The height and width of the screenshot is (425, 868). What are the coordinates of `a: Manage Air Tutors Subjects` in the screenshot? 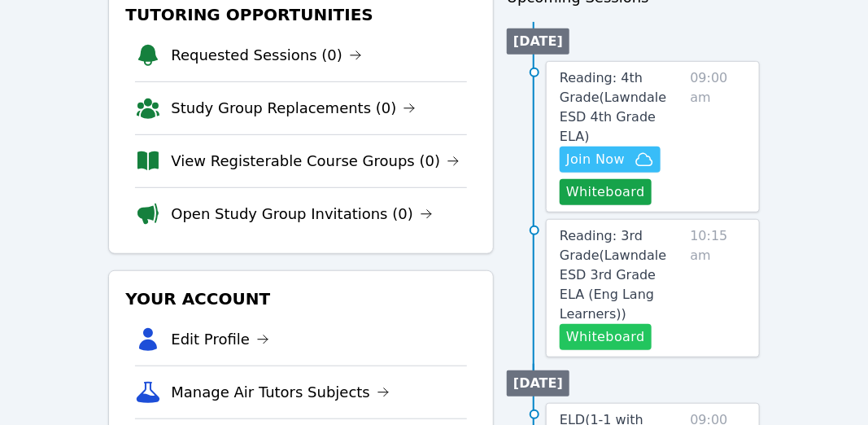 It's located at (280, 392).